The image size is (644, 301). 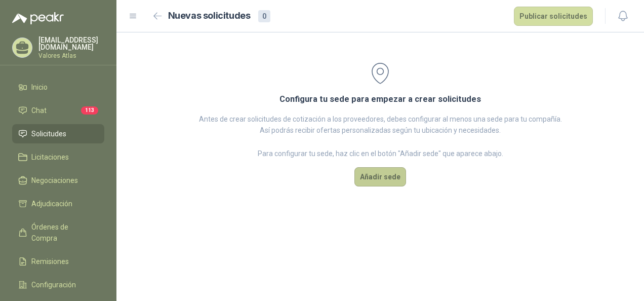 What do you see at coordinates (58, 180) in the screenshot?
I see `a: Negociaciones` at bounding box center [58, 180].